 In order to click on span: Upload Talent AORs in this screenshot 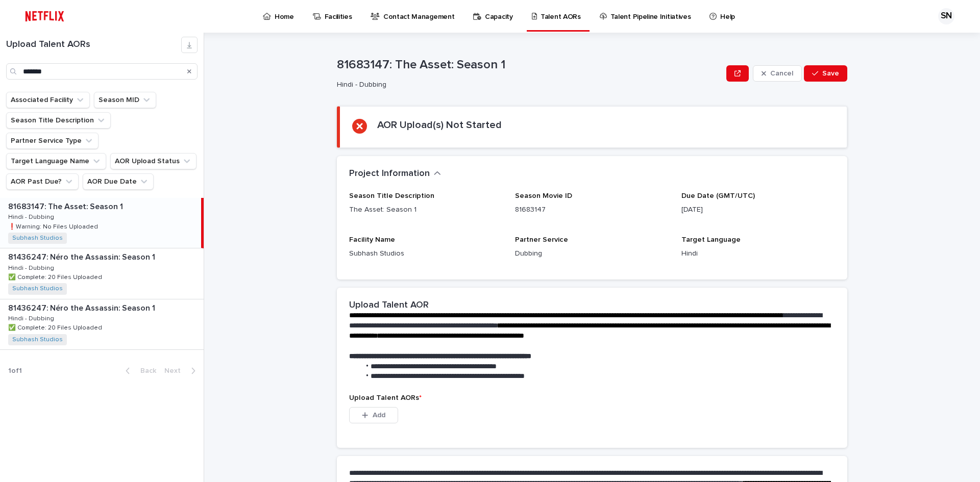, I will do `click(385, 397)`.